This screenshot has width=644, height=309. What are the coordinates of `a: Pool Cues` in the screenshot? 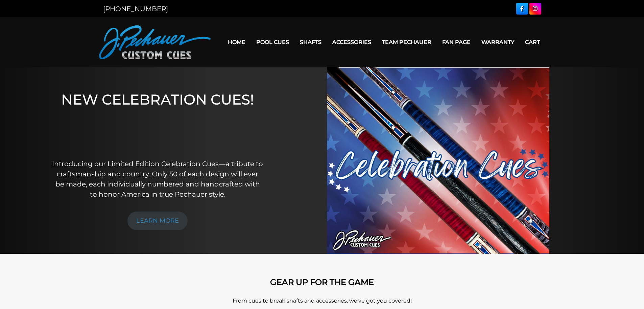 It's located at (273, 42).